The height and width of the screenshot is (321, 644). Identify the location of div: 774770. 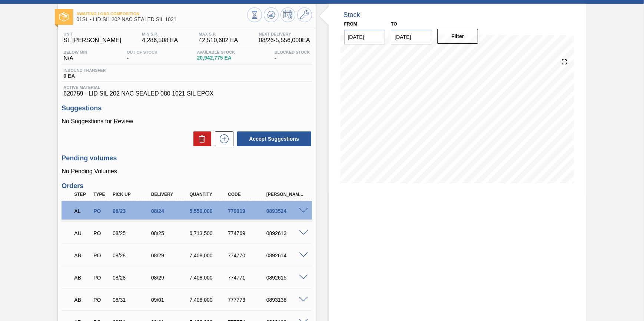
(247, 256).